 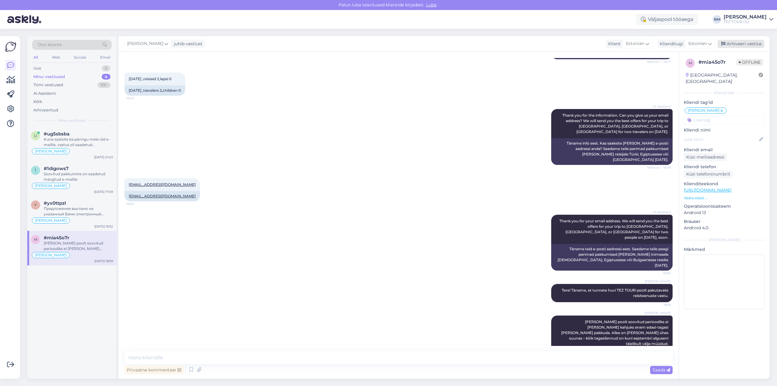 I want to click on div: 99+, so click(x=104, y=85).